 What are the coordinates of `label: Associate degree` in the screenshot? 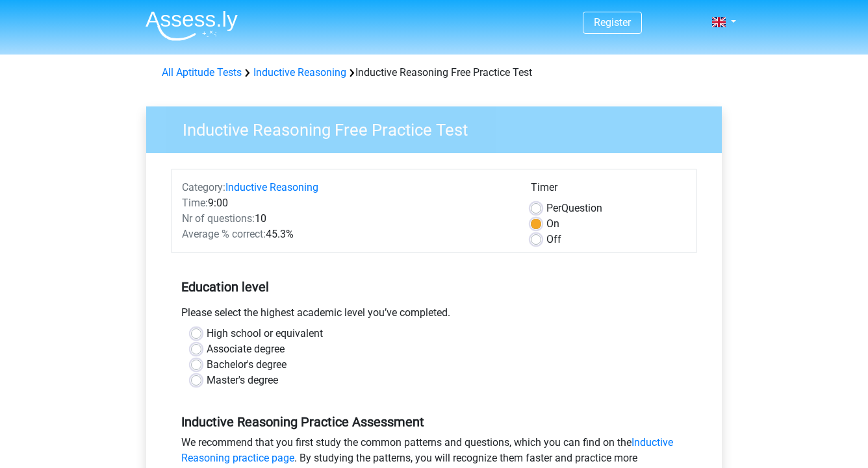 It's located at (245, 349).